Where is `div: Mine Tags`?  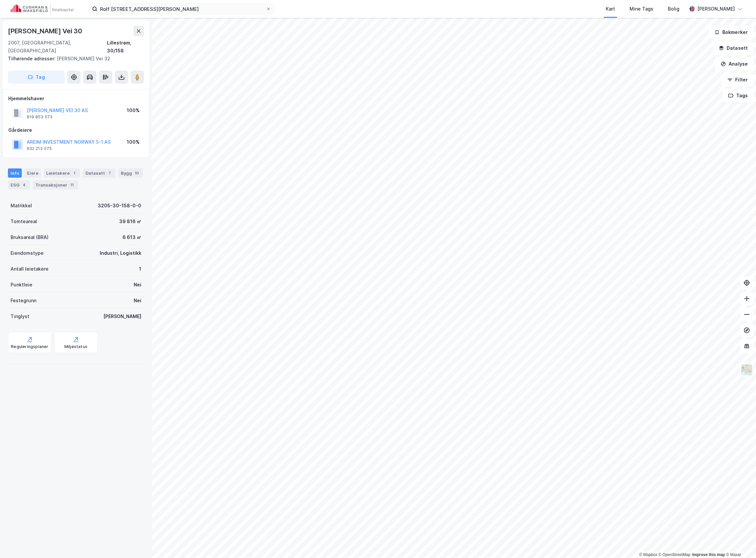 div: Mine Tags is located at coordinates (641, 9).